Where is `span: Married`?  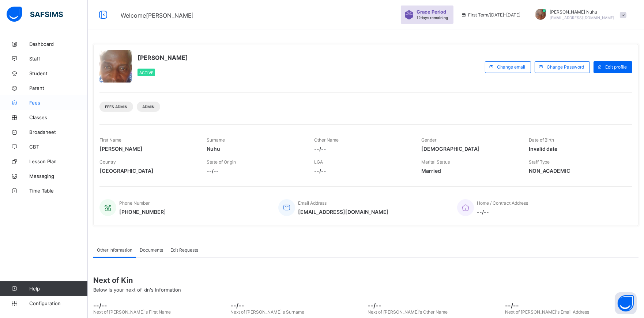 span: Married is located at coordinates (469, 170).